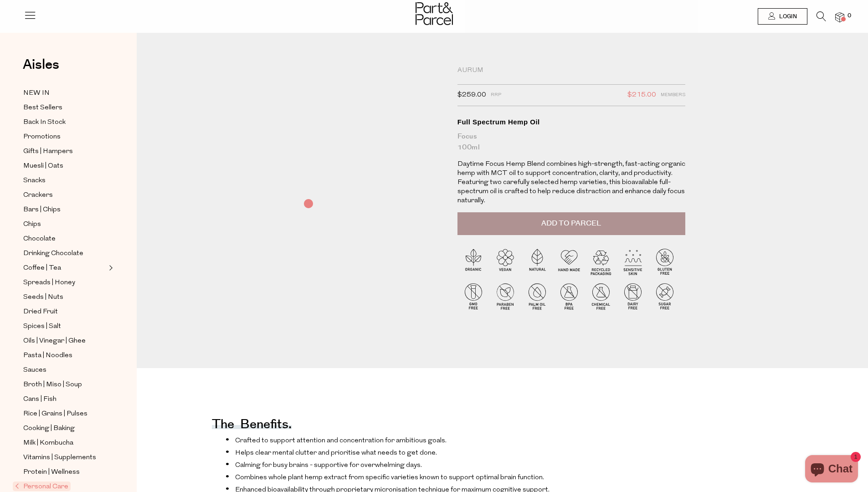 This screenshot has height=492, width=868. What do you see at coordinates (37, 94) in the screenshot?
I see `span: NEW IN` at bounding box center [37, 94].